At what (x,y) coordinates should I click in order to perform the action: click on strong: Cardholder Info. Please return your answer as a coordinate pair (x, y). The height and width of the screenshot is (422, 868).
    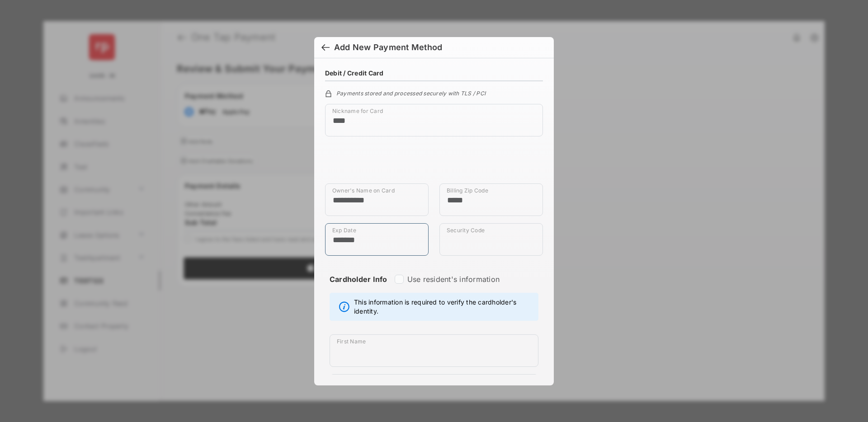
    Looking at the image, I should click on (358, 287).